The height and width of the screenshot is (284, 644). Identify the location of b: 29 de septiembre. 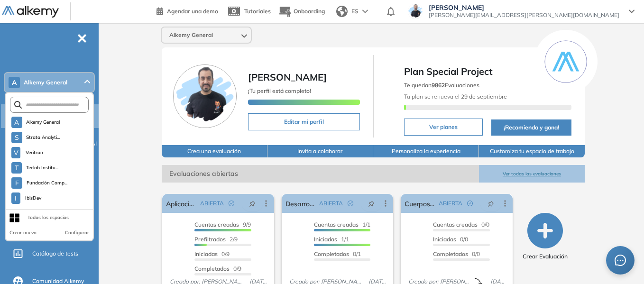
(483, 96).